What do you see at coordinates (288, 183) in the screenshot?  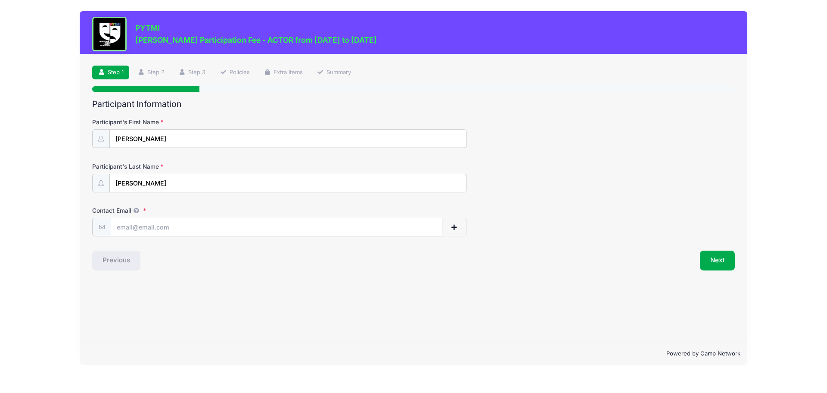 I see `input: Participant's Last Name` at bounding box center [288, 183].